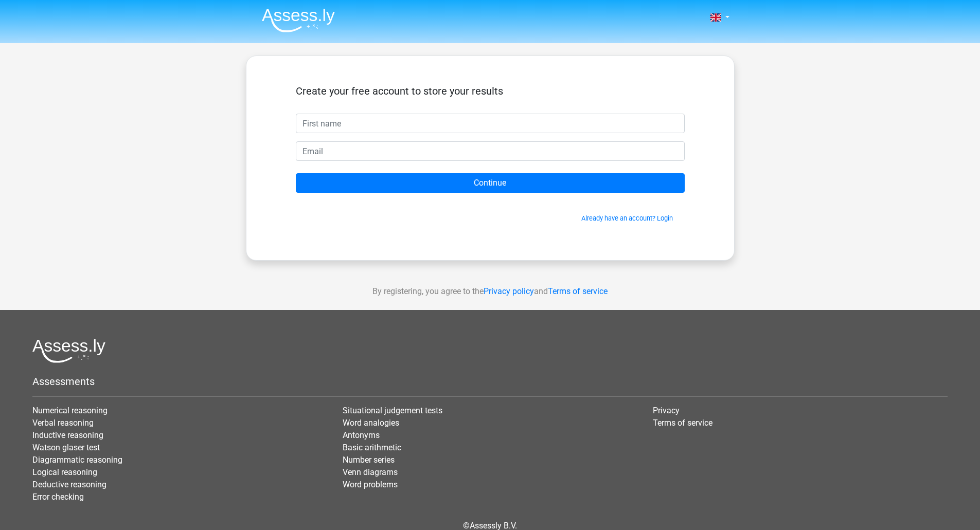  I want to click on a: Privacy policy, so click(509, 291).